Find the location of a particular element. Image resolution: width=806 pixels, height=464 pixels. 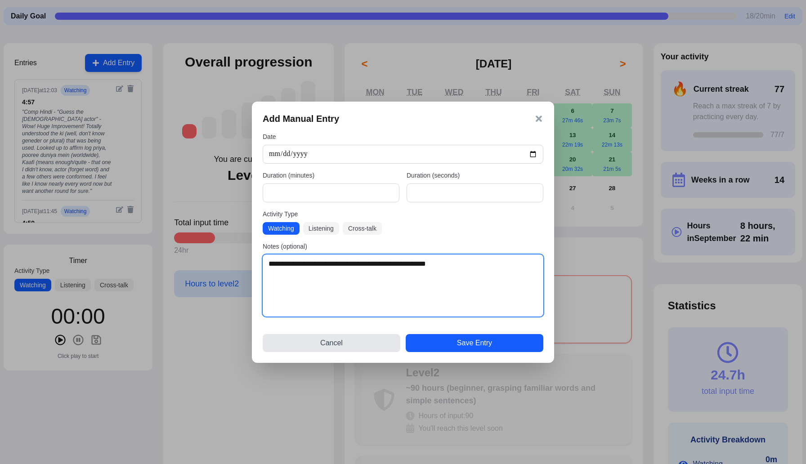

label: Duration (minutes) is located at coordinates (331, 175).